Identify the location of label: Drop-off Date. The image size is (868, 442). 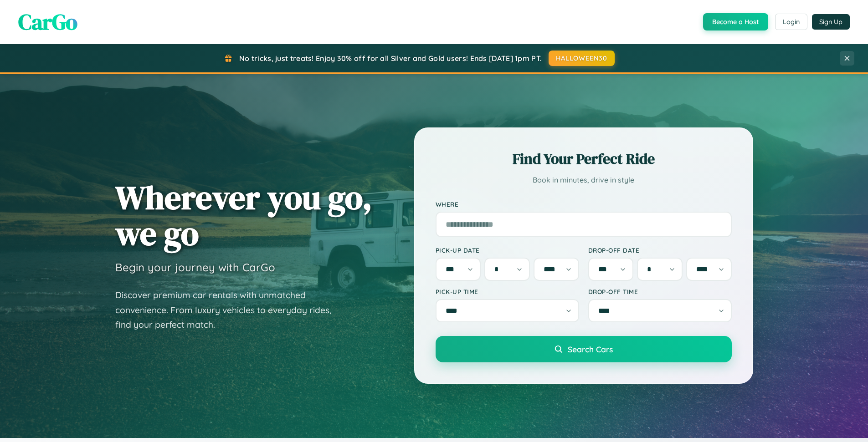
(660, 250).